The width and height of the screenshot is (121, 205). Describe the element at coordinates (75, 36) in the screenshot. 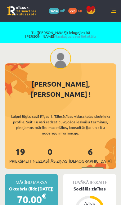

I see `a: Atpakaļ uz savu lietotāju` at that location.